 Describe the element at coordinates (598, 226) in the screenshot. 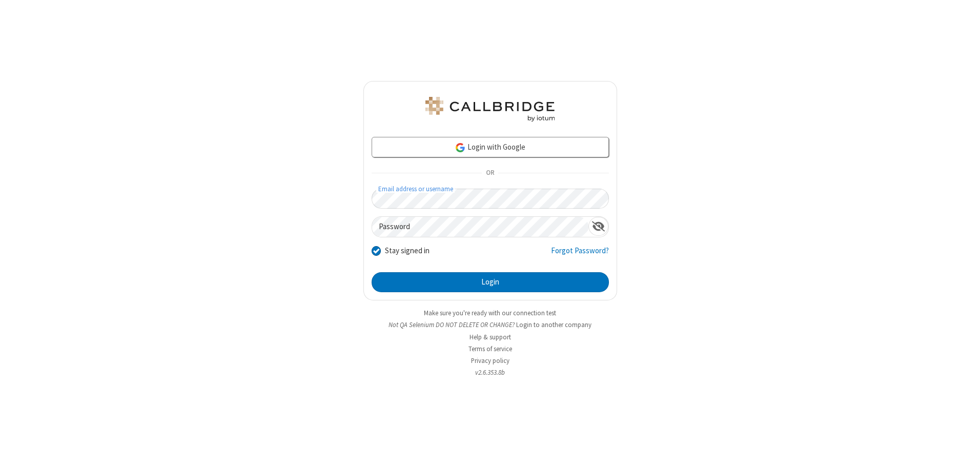

I see `div: Show password` at that location.